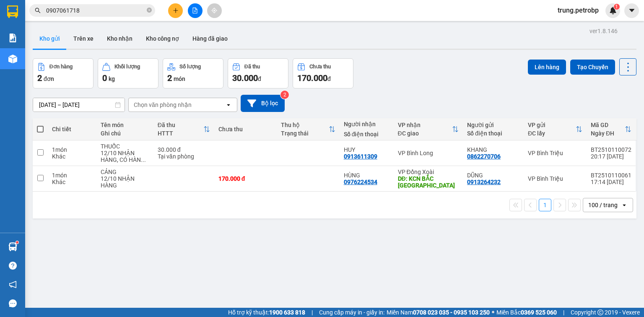 Image resolution: width=644 pixels, height=317 pixels. Describe the element at coordinates (49, 78) in the screenshot. I see `span: đơn` at that location.